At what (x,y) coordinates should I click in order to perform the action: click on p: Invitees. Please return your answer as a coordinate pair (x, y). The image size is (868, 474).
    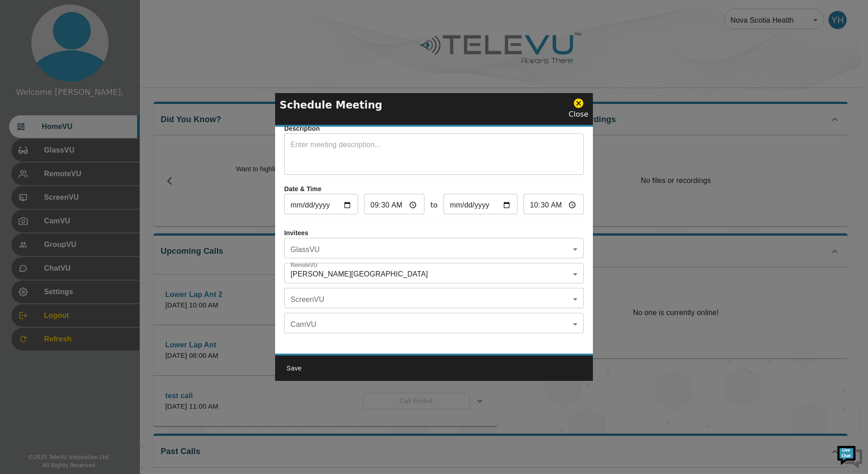
    Looking at the image, I should click on (434, 233).